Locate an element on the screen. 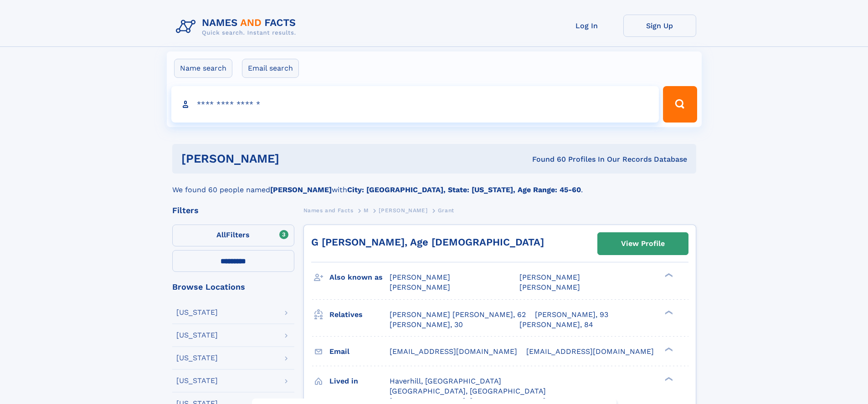  a: Log In is located at coordinates (587, 25).